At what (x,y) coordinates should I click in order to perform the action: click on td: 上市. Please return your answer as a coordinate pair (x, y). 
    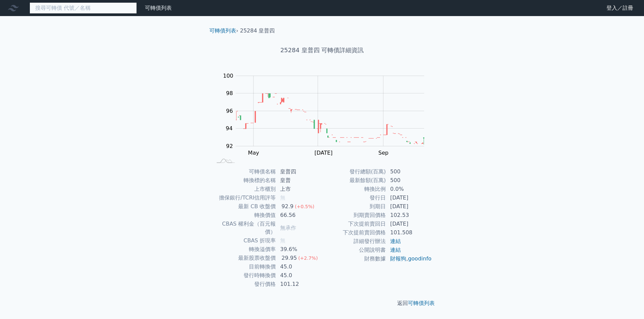
    Looking at the image, I should click on (298, 190).